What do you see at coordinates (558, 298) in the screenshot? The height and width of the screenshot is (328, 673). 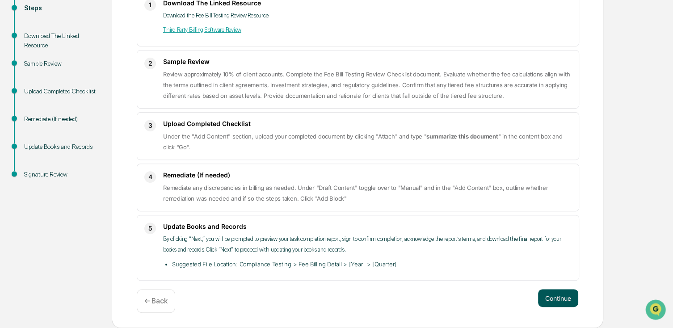 I see `button: Continue` at bounding box center [558, 298].